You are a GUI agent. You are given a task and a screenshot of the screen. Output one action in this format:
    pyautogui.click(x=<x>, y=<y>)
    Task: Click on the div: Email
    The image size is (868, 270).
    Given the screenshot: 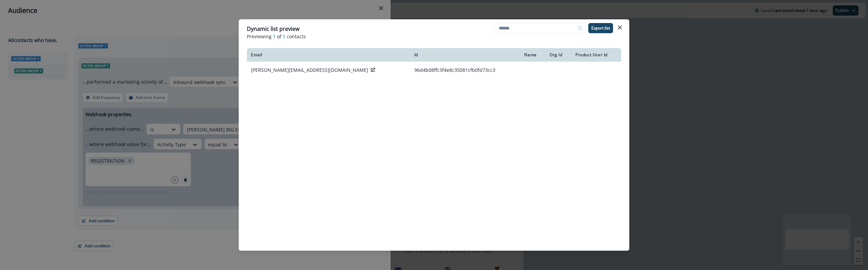 What is the action you would take?
    pyautogui.click(x=329, y=55)
    